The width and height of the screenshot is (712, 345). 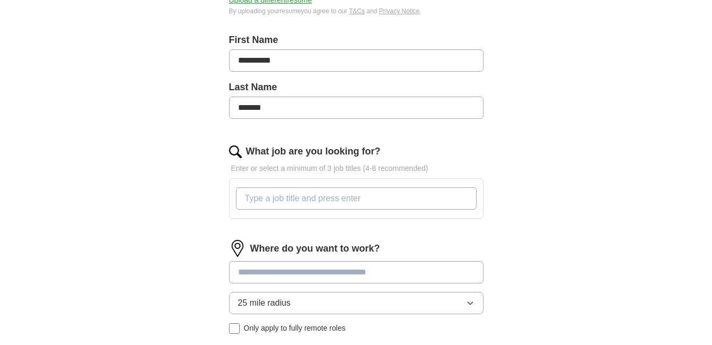 I want to click on button: 25 mile radius, so click(x=356, y=303).